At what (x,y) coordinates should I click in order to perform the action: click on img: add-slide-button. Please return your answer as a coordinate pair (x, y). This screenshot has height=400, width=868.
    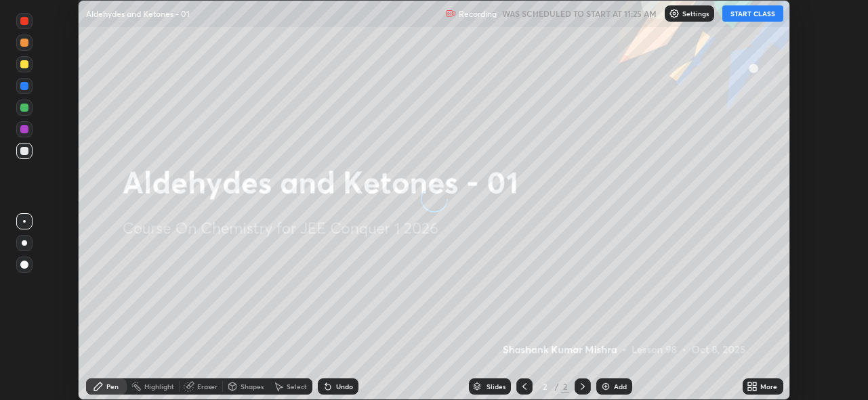
    Looking at the image, I should click on (606, 387).